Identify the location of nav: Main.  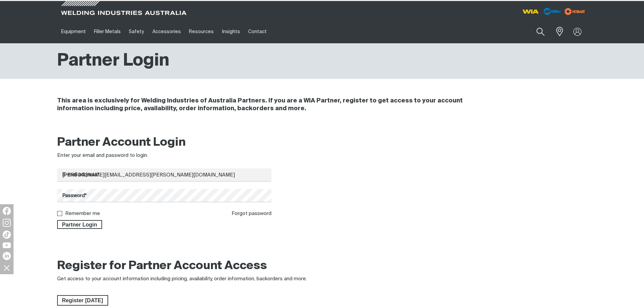
(256, 31).